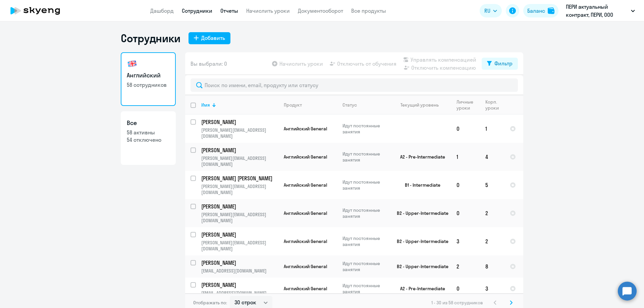 This screenshot has height=308, width=644. I want to click on a: Документооборот, so click(320, 11).